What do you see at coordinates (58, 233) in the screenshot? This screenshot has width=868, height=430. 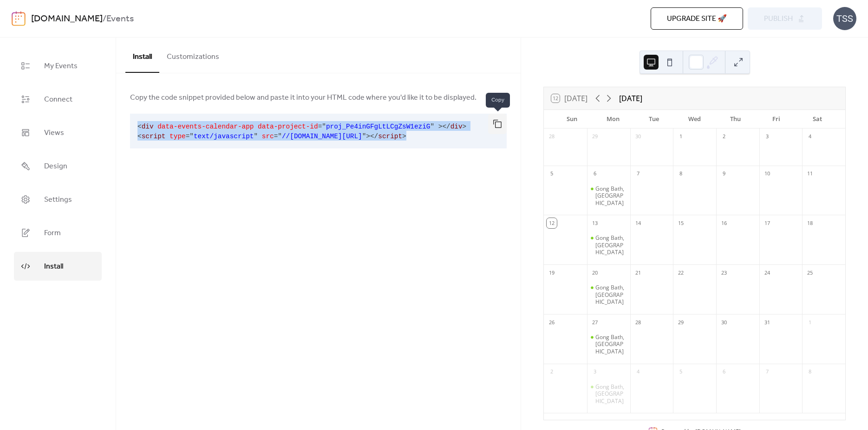 I see `a: Form` at bounding box center [58, 233].